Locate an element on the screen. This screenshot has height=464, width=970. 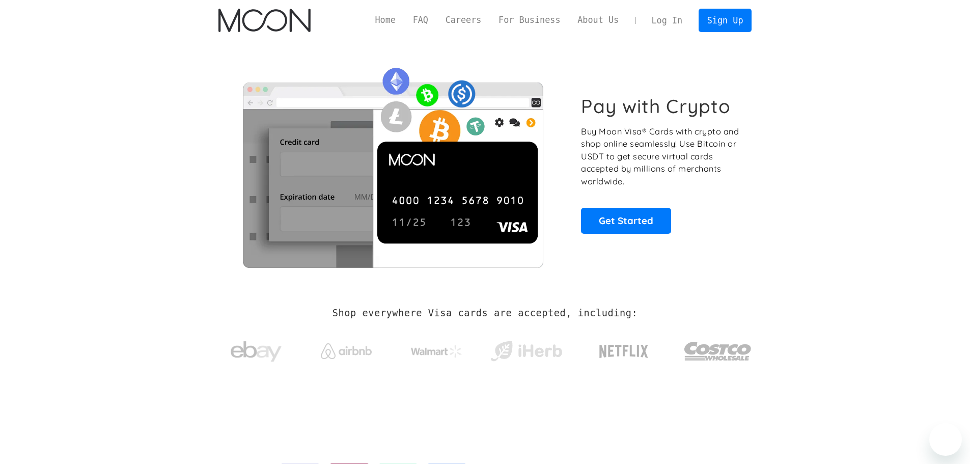
img: Moon Cards let you spend your crypto anywhere Visa is accepted. is located at coordinates (393, 164).